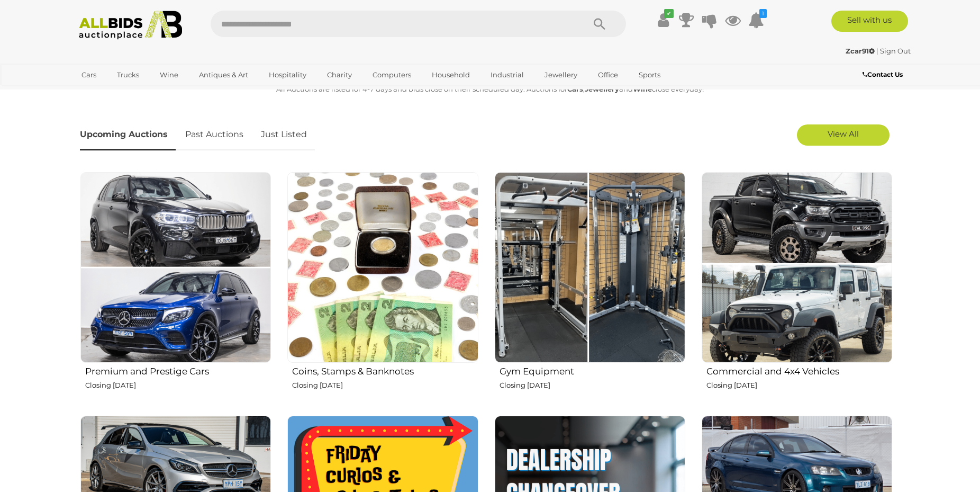 This screenshot has height=492, width=980. I want to click on a: Just Listed, so click(284, 134).